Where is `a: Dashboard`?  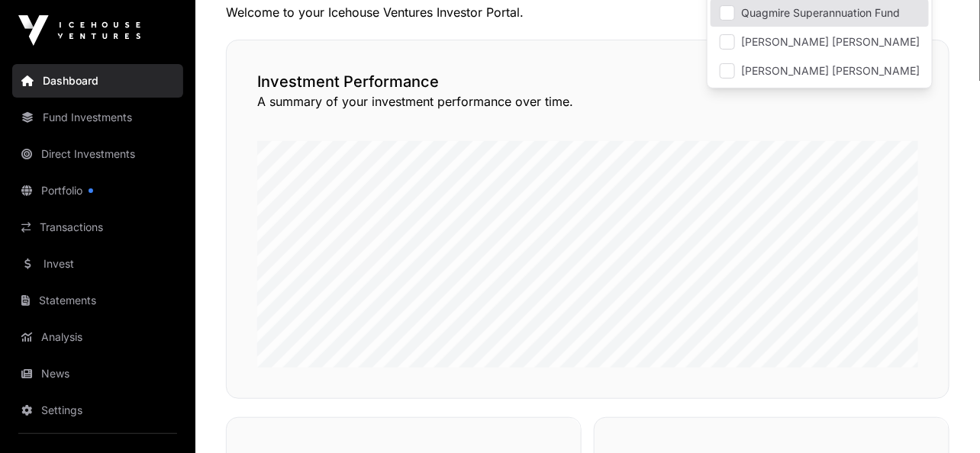 a: Dashboard is located at coordinates (97, 81).